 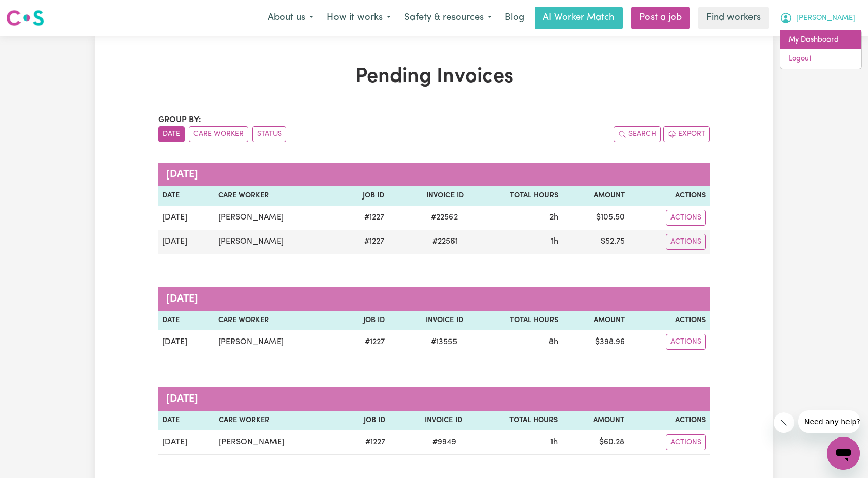 What do you see at coordinates (444, 442) in the screenshot?
I see `span: # 9949` at bounding box center [444, 442].